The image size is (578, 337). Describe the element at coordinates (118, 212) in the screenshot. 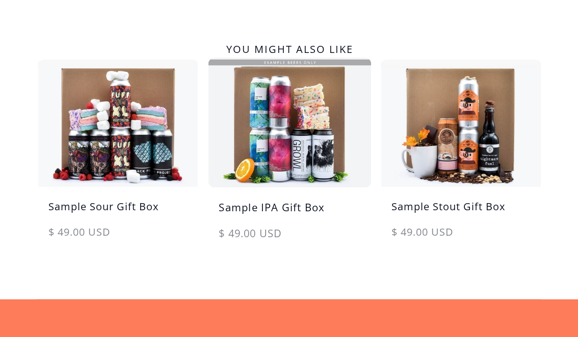

I see `h5: Sample Sour Gift Box` at that location.